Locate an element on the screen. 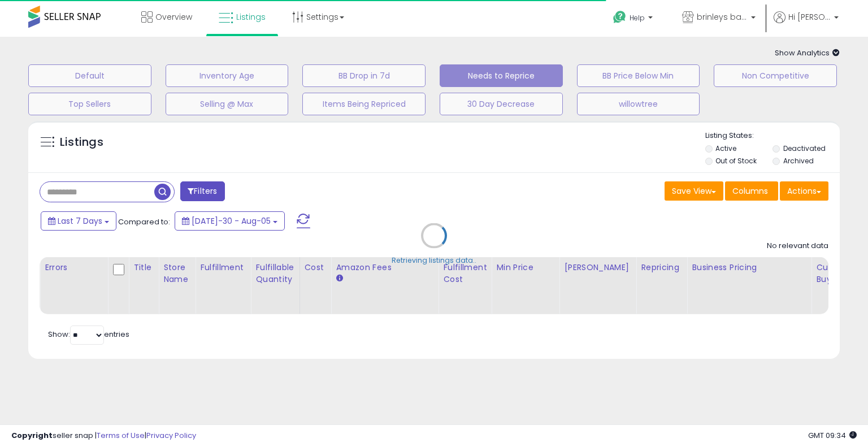 This screenshot has width=868, height=447. button: Needs to Reprice is located at coordinates (501, 75).